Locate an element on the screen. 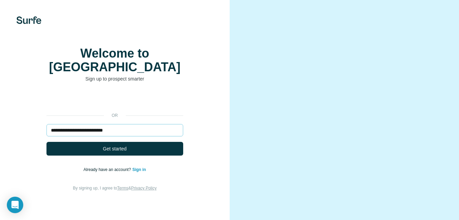 This screenshot has height=220, width=459. button: Get started is located at coordinates (115, 148).